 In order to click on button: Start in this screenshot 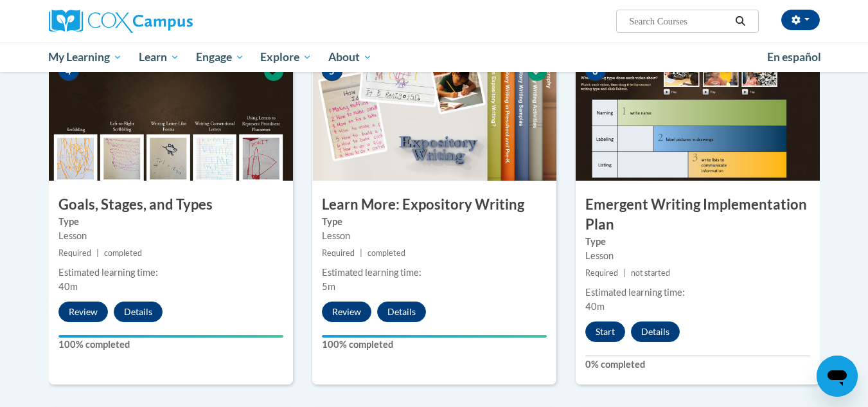, I will do `click(605, 332)`.